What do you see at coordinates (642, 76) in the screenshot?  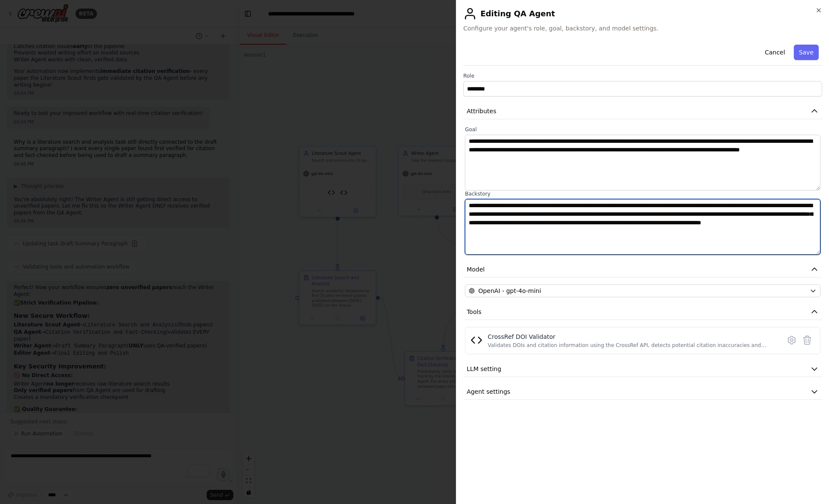 I see `label: Role` at bounding box center [642, 76].